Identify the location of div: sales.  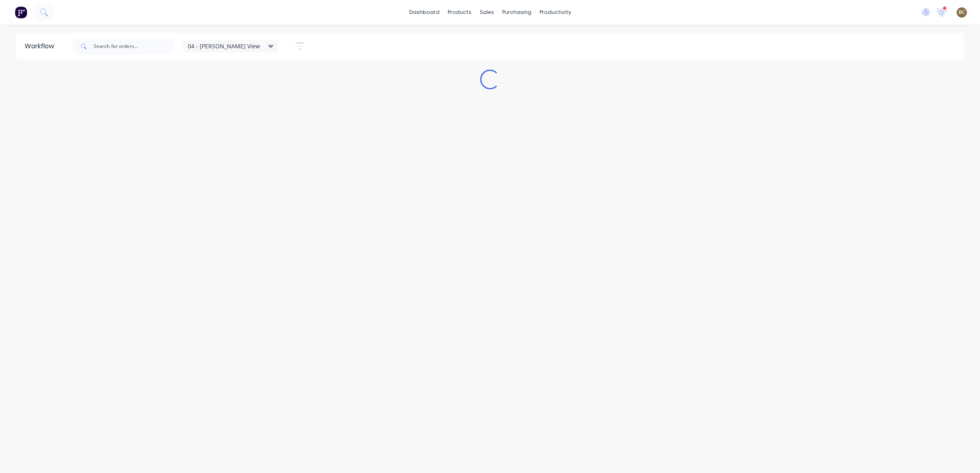
(487, 12).